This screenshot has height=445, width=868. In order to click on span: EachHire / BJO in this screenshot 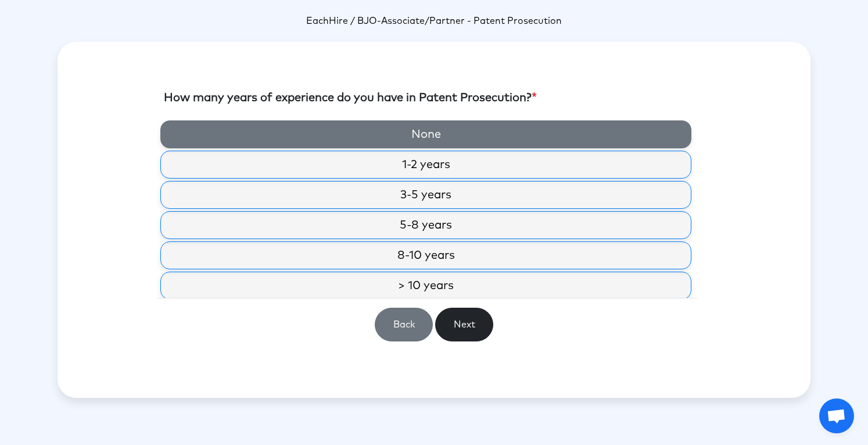, I will do `click(341, 21)`.